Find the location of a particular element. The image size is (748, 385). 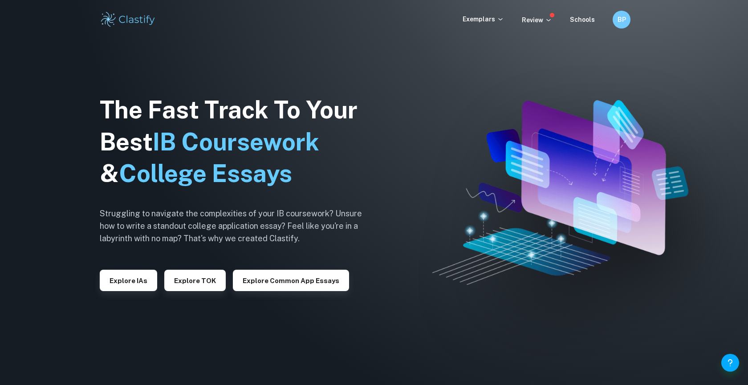

a: Explore Common App essays is located at coordinates (291, 280).